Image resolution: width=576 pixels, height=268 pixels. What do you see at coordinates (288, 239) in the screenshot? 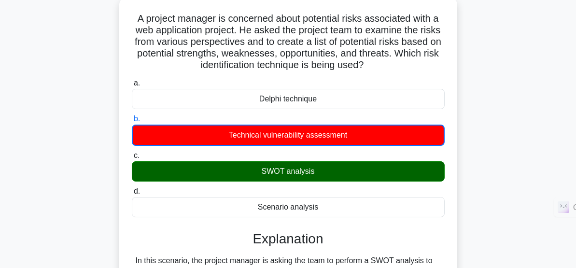
I see `h3: Explanation` at bounding box center [288, 239].